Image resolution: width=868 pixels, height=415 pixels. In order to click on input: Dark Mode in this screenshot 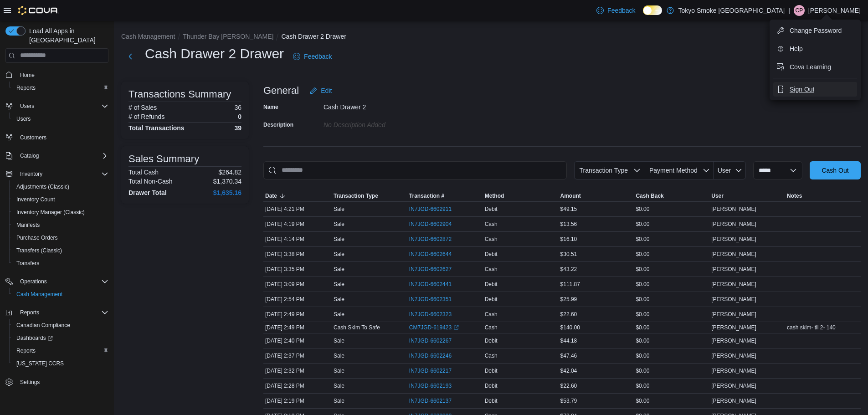, I will do `click(653, 10)`.